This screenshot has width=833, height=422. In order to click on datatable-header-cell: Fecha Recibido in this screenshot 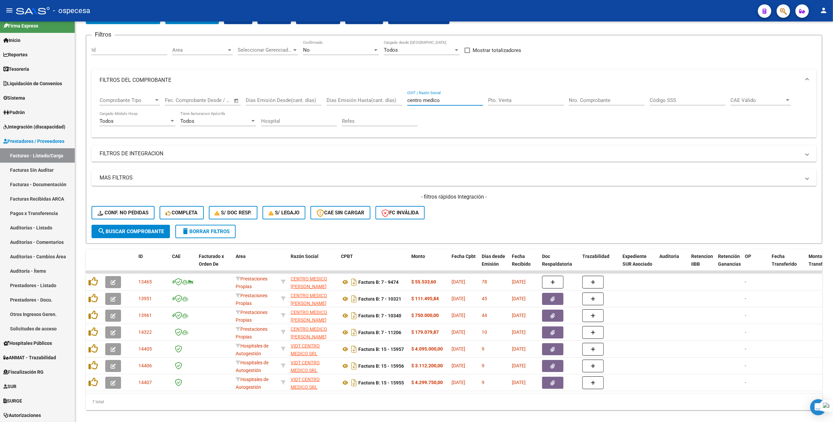, I will do `click(524, 264)`.